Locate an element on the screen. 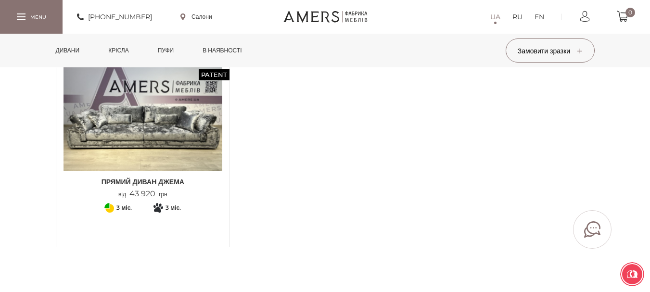 The image size is (650, 292). span: Замовити зразки is located at coordinates (550, 51).